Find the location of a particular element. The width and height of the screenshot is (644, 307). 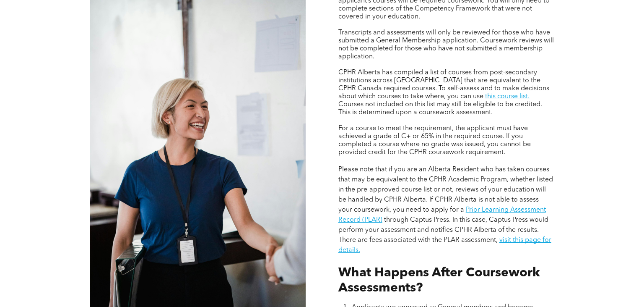

span: Courses not included on this list may still be eligible to be credited. This is determined upon a... is located at coordinates (440, 109).